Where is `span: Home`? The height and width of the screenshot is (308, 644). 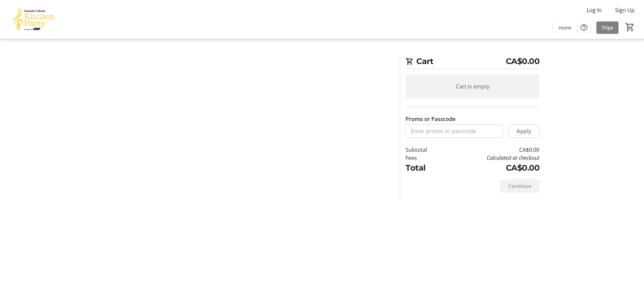 span: Home is located at coordinates (565, 28).